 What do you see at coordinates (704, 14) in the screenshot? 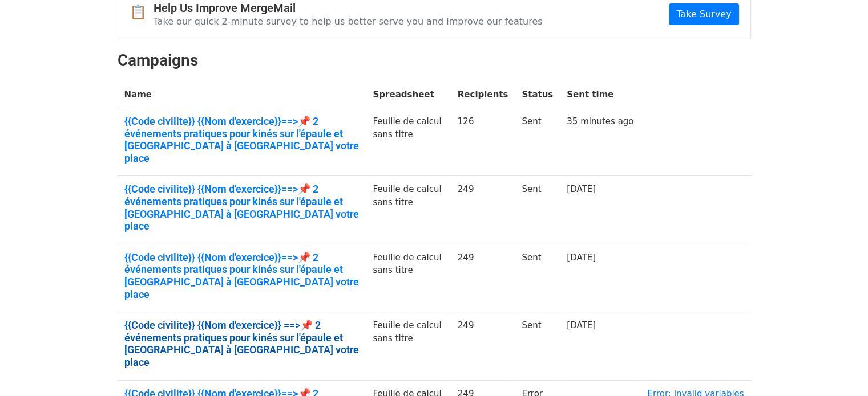
I see `a: Take Survey` at bounding box center [704, 14].